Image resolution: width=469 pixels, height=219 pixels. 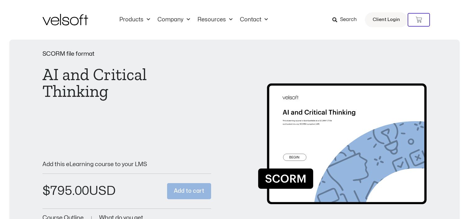 What do you see at coordinates (134, 20) in the screenshot?
I see `a: ProductsMenu Toggle` at bounding box center [134, 20].